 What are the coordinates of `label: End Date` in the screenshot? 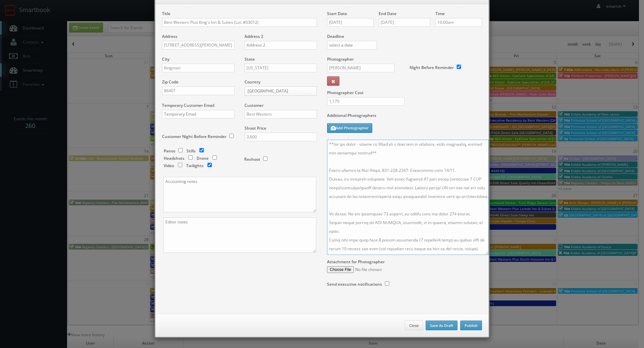 It's located at (388, 14).